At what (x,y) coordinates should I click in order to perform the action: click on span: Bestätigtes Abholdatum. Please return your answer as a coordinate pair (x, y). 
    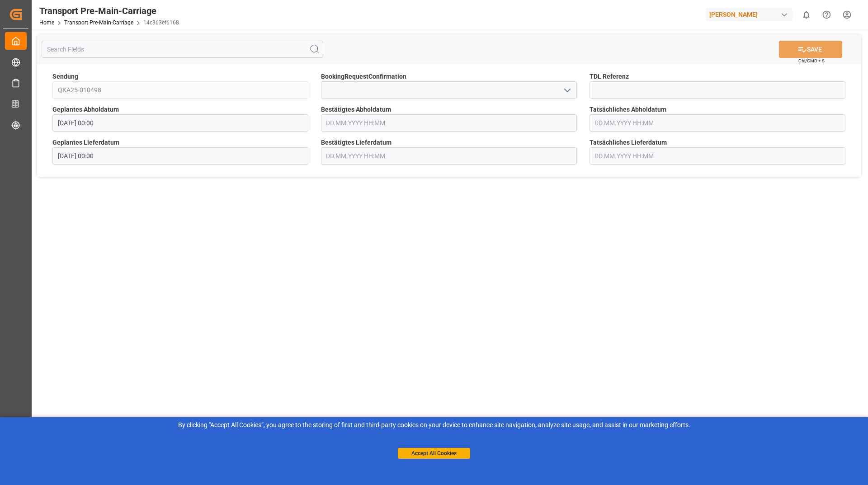
    Looking at the image, I should click on (356, 109).